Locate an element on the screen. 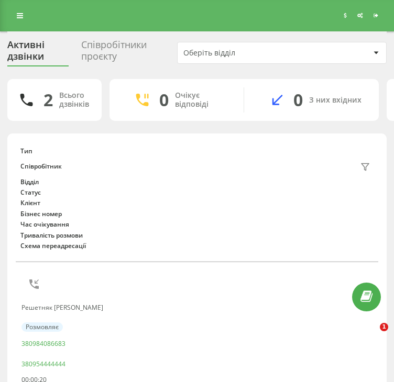 This screenshot has width=394, height=382. div: Статус is located at coordinates (197, 193).